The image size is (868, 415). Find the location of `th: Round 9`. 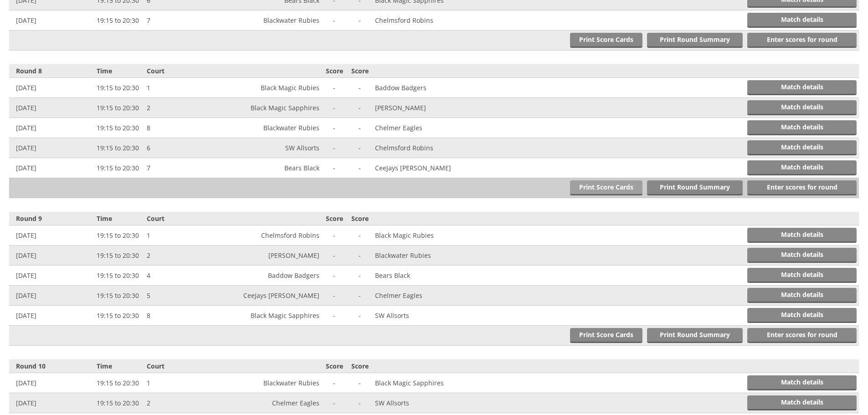

th: Round 9 is located at coordinates (52, 219).